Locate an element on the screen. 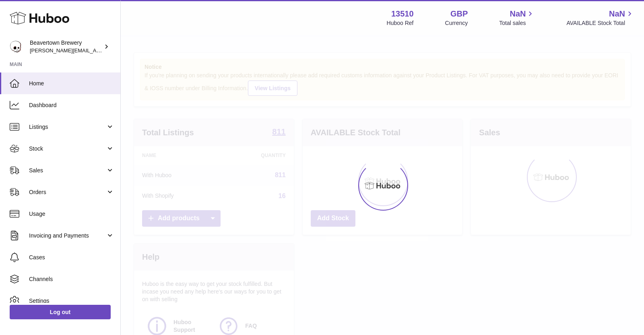 The height and width of the screenshot is (335, 644). a: NaN AVAILABLE Stock Total is located at coordinates (600, 18).